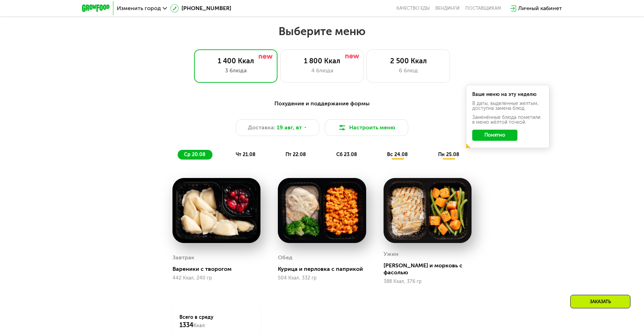  I want to click on div: Завтрак, so click(183, 258).